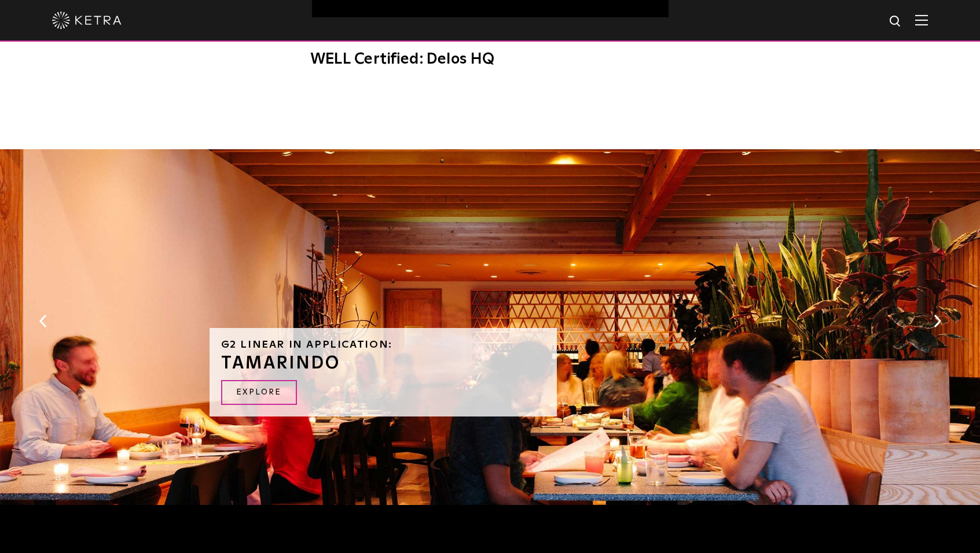  What do you see at coordinates (383, 363) in the screenshot?
I see `h3: TAMARINDO` at bounding box center [383, 363].